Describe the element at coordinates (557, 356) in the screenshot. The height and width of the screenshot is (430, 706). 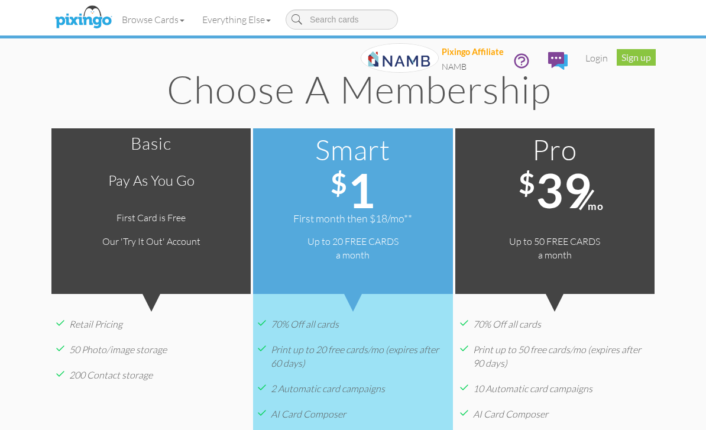
I see `span: Print up to 50 free cards/mo (expires after 90 days)` at that location.